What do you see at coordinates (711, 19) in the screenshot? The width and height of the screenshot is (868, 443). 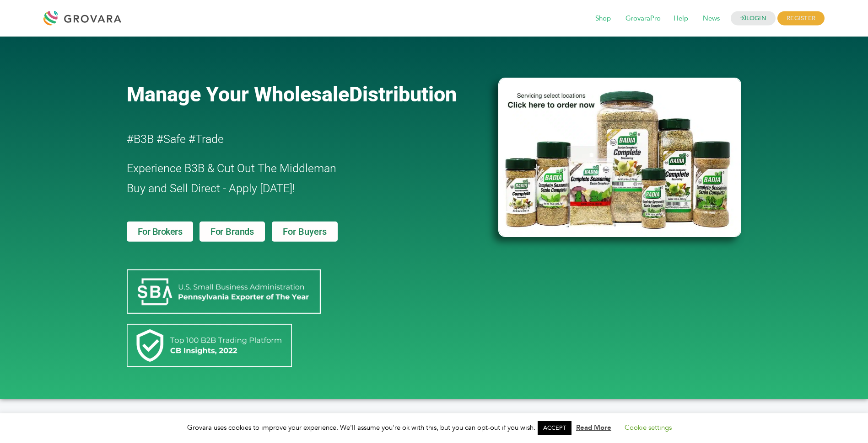 I see `a: News` at bounding box center [711, 19].